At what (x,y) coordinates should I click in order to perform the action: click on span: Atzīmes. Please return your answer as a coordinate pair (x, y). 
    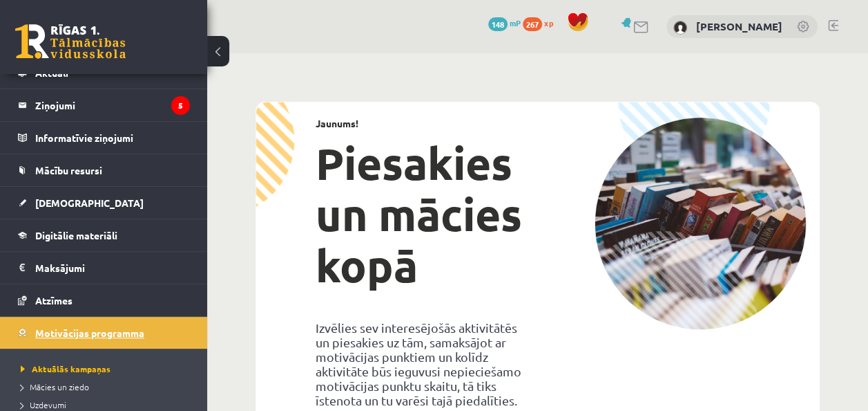
    Looking at the image, I should click on (54, 300).